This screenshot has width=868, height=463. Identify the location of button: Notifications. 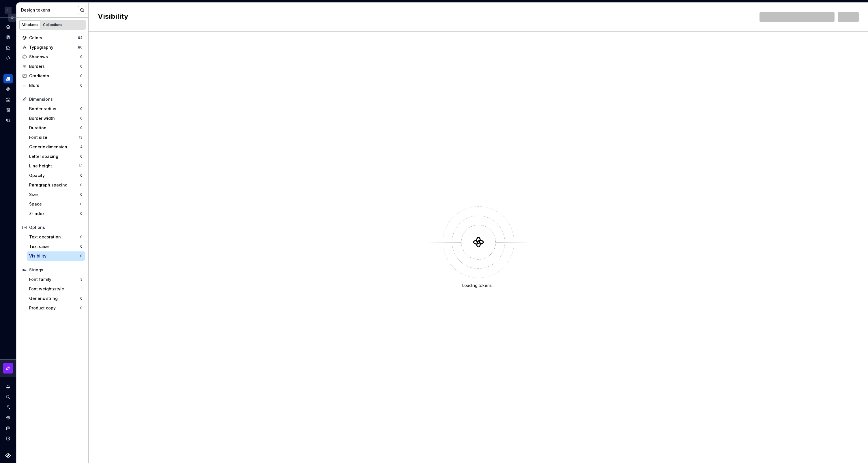
(8, 387).